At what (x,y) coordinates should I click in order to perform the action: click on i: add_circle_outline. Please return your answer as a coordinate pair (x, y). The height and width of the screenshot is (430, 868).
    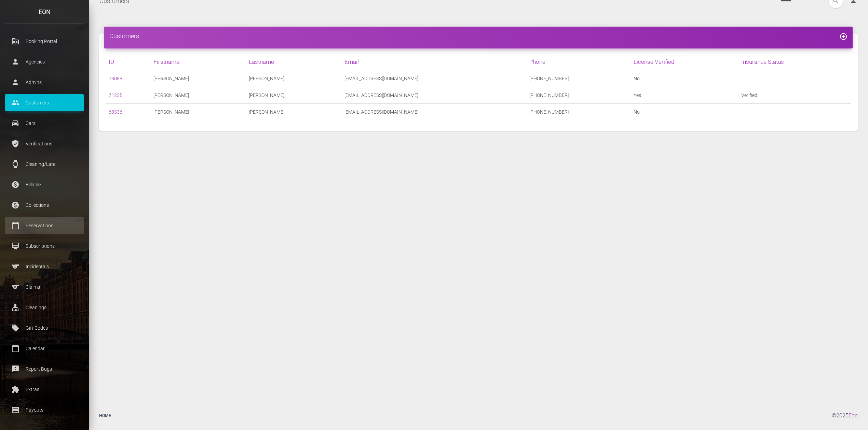
    Looking at the image, I should click on (843, 37).